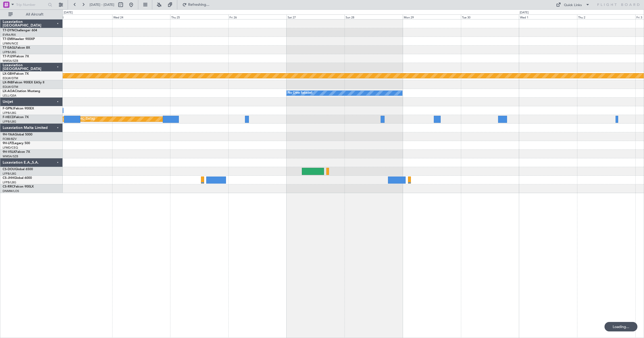 The height and width of the screenshot is (338, 644). Describe the element at coordinates (18, 187) in the screenshot. I see `a: CS-RRCFalcon 900LX` at that location.